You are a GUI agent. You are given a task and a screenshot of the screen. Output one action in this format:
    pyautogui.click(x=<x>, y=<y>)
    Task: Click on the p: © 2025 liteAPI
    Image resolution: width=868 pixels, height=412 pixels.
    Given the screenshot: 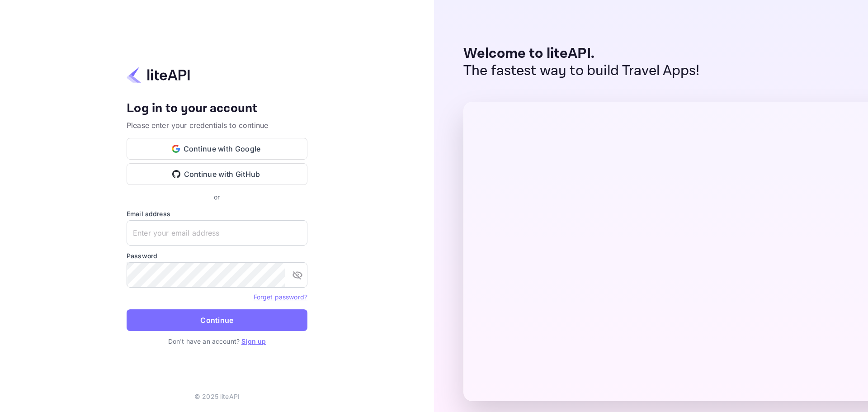 What is the action you would take?
    pyautogui.click(x=217, y=396)
    